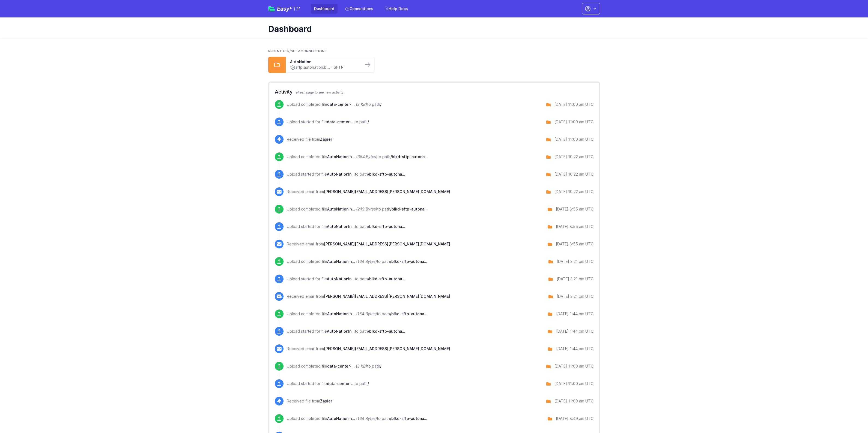 This screenshot has width=868, height=433. I want to click on a: Connections, so click(359, 9).